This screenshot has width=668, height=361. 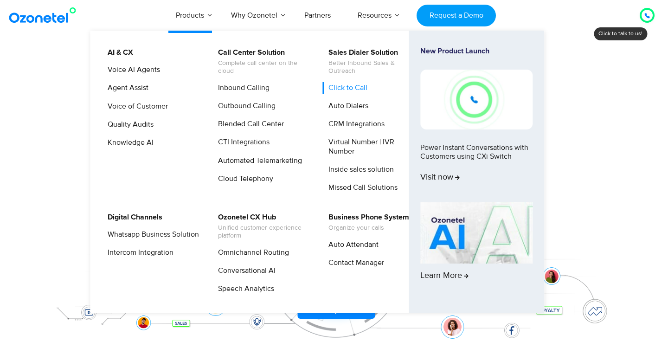 What do you see at coordinates (244, 106) in the screenshot?
I see `a: Outbound Calling` at bounding box center [244, 106].